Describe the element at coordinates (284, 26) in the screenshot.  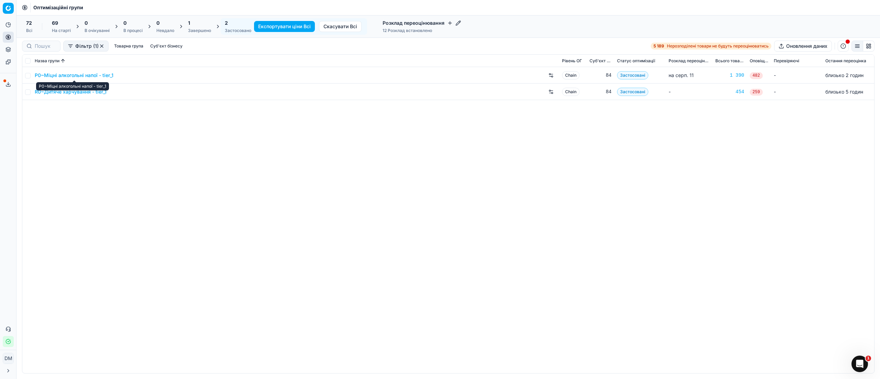
I see `button: Експортувати ціни Всі` at that location.